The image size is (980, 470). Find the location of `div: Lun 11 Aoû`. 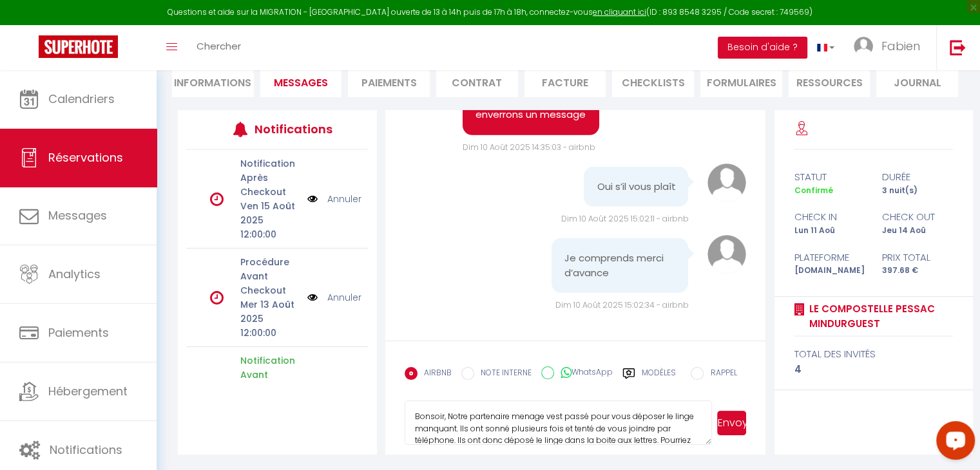

div: Lun 11 Aoû is located at coordinates (829, 230).